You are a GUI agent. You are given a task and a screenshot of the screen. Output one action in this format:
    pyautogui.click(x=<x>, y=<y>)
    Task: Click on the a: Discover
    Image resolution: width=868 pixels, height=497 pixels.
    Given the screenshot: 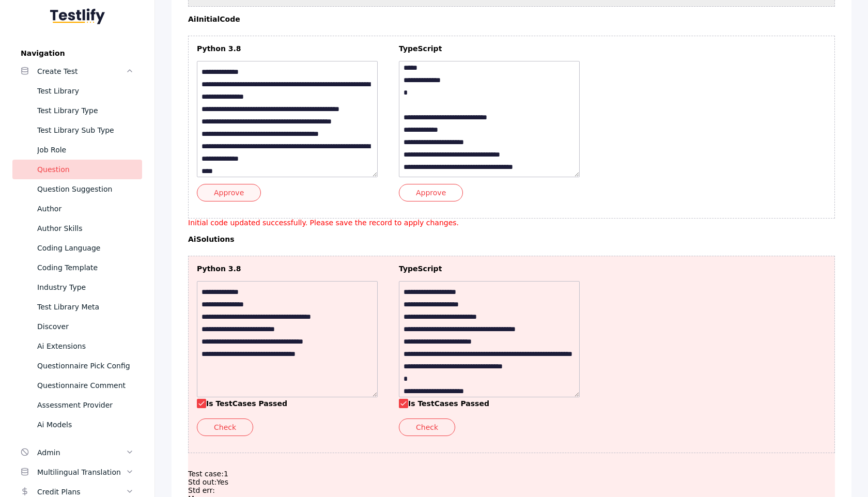 What is the action you would take?
    pyautogui.click(x=77, y=326)
    